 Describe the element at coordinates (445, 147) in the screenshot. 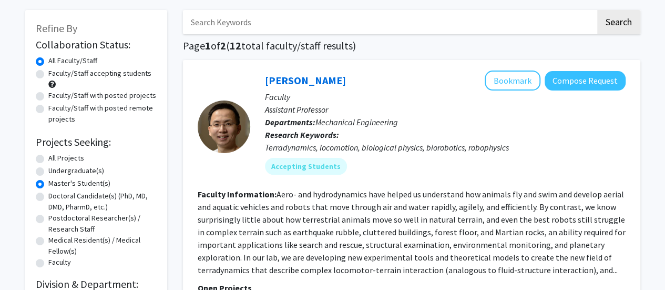

I see `div: Terradynamics, locomotion, biological physics, biorobotics, robophysics` at that location.